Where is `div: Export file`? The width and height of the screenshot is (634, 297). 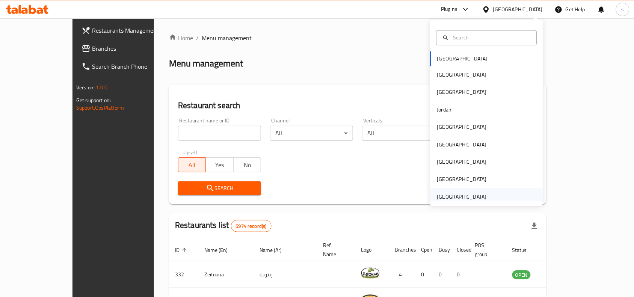
div: Export file is located at coordinates (535, 226).